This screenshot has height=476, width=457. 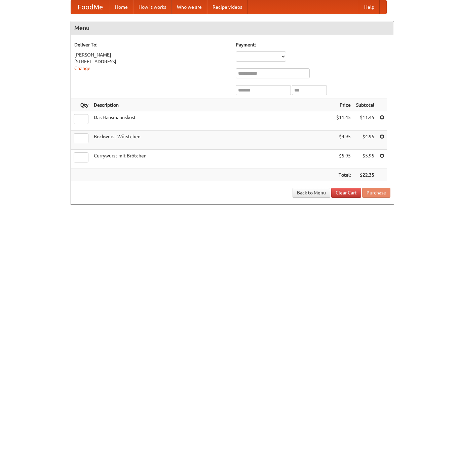 I want to click on a: Clear Cart, so click(x=346, y=193).